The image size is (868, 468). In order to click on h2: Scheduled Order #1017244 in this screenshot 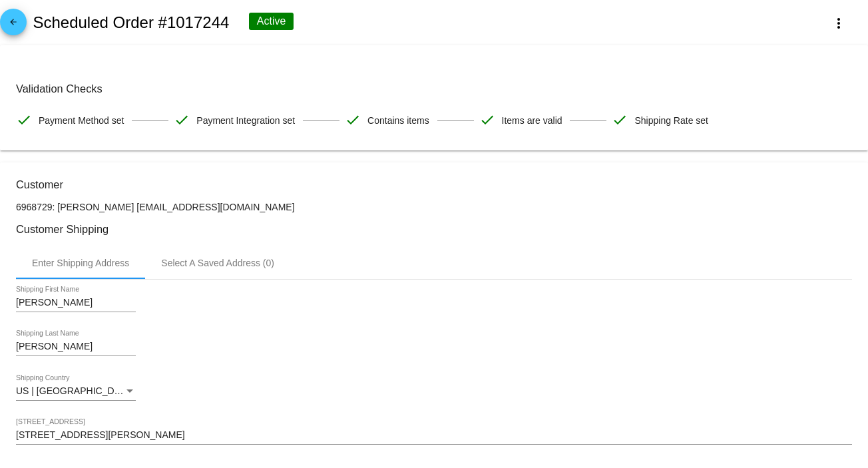, I will do `click(131, 23)`.